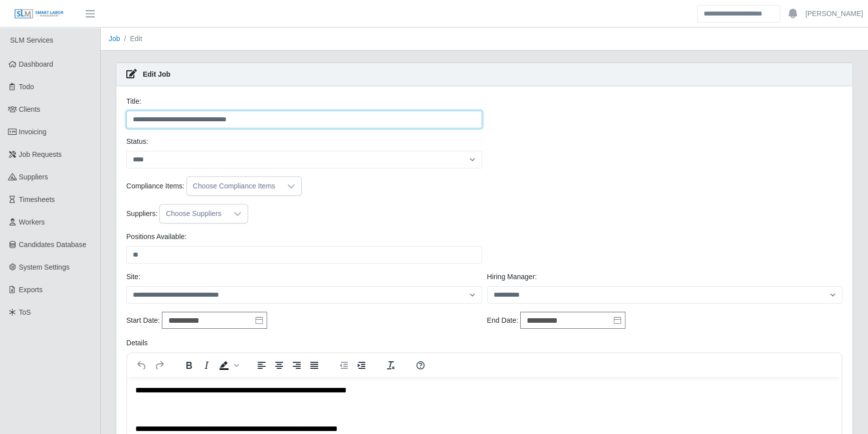 The width and height of the screenshot is (868, 434). What do you see at coordinates (228, 365) in the screenshot?
I see `div: Background color Black` at bounding box center [228, 365].